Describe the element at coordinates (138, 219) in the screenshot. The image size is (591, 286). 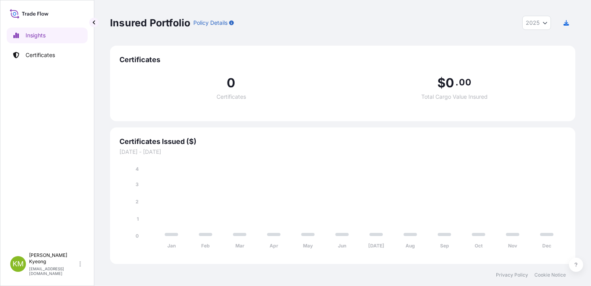
I see `tspan: 1` at that location.